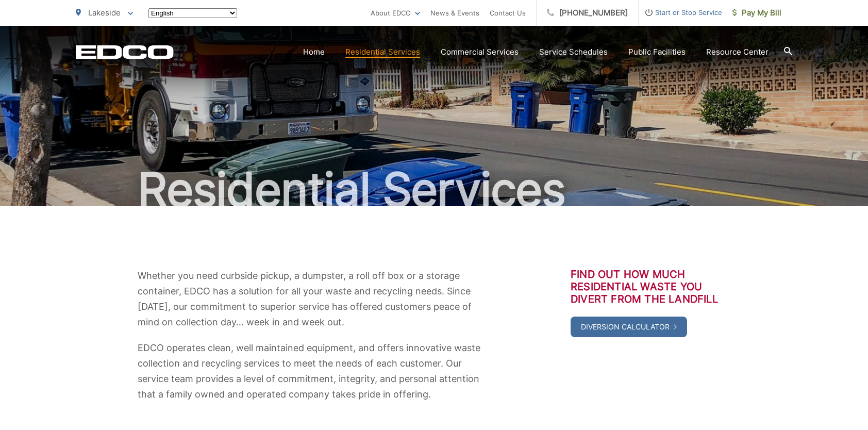 The height and width of the screenshot is (430, 868). What do you see at coordinates (573, 52) in the screenshot?
I see `a: Service Schedules` at bounding box center [573, 52].